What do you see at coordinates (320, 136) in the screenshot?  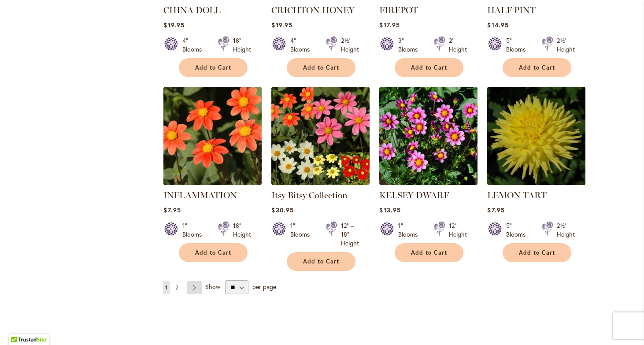 I see `img: Itsy Bitsy Collection` at bounding box center [320, 136].